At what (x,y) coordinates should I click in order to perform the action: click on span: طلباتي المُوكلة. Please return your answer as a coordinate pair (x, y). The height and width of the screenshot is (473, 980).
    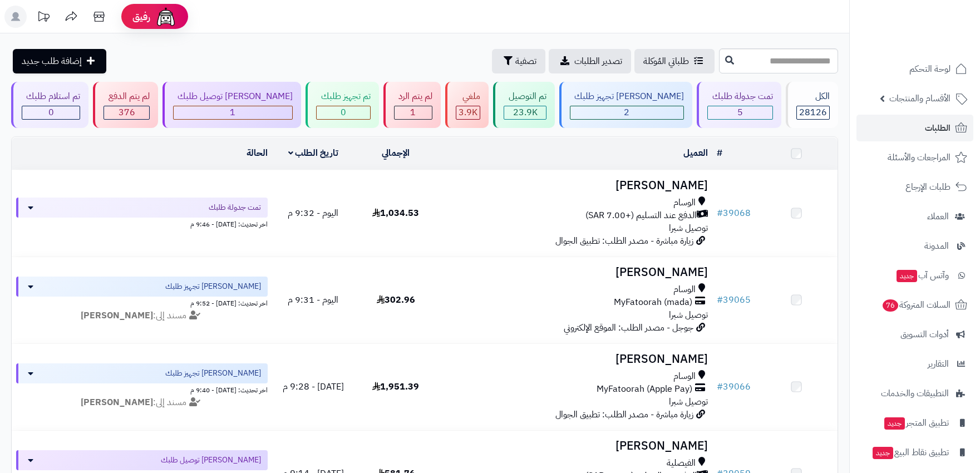
    Looking at the image, I should click on (666, 61).